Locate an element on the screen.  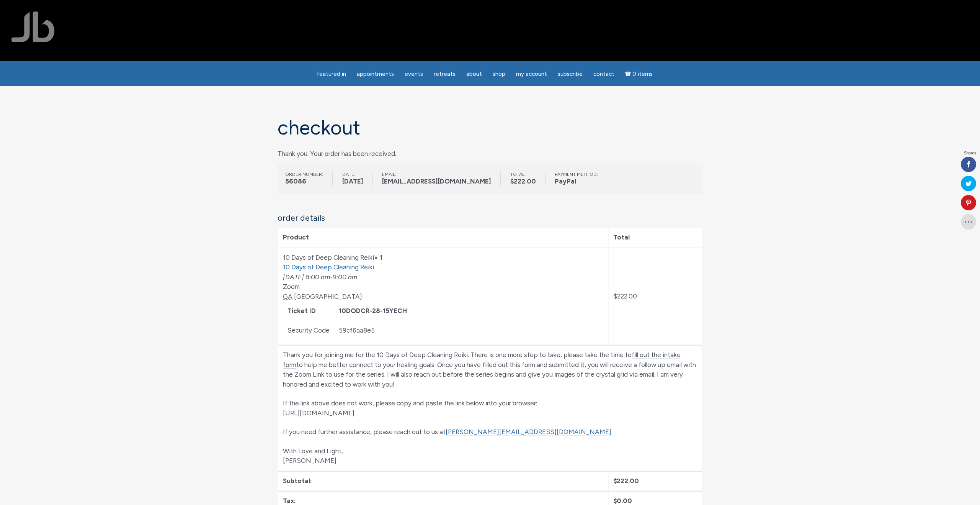
a: Contact is located at coordinates (604, 74).